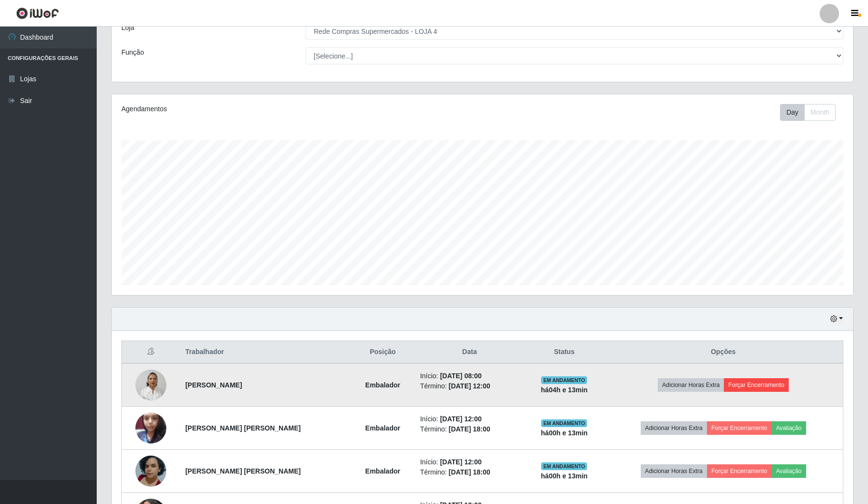 This screenshot has width=868, height=504. What do you see at coordinates (267, 109) in the screenshot?
I see `div: Agendamentos` at bounding box center [267, 109].